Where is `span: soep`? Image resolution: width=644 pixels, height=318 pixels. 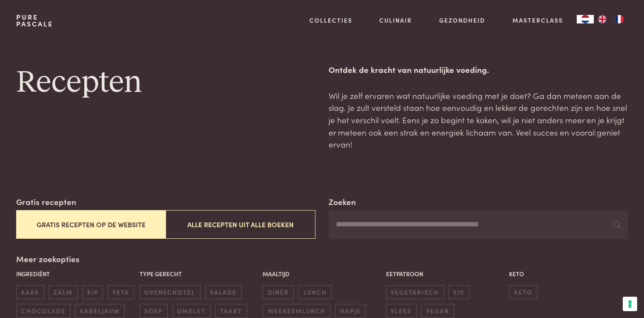 span: soep is located at coordinates (154, 311).